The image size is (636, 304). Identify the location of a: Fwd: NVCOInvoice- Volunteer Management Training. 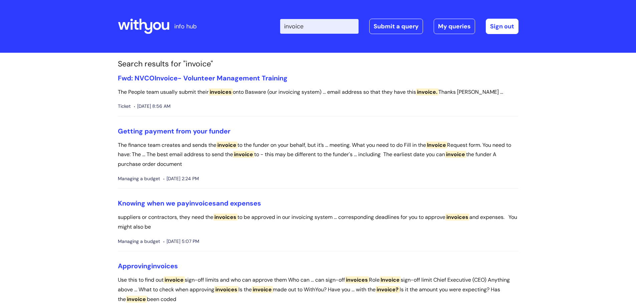
(203, 78).